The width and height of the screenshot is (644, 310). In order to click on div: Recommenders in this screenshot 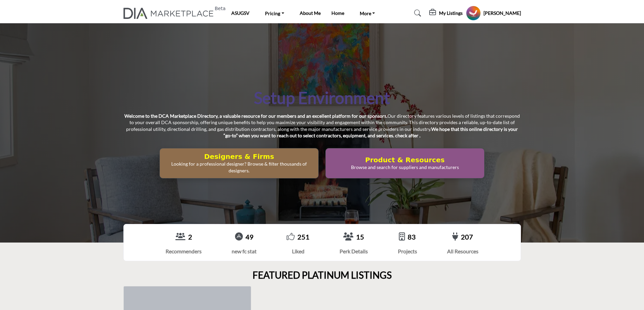, I will do `click(183, 252)`.